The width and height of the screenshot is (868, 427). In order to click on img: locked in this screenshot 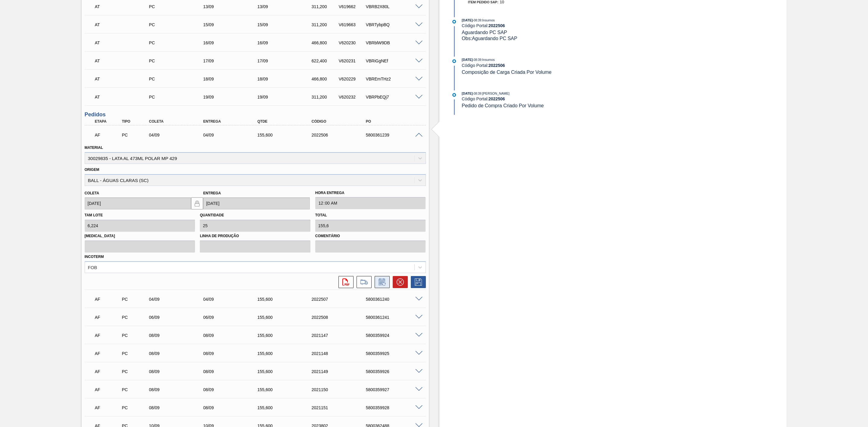, I will do `click(197, 204)`.